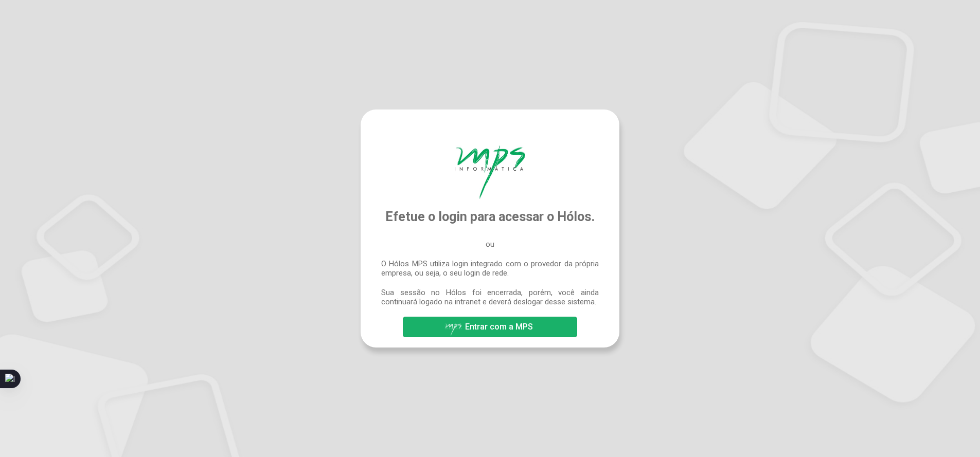 This screenshot has width=980, height=457. I want to click on span: Entrar com a MPS, so click(499, 326).